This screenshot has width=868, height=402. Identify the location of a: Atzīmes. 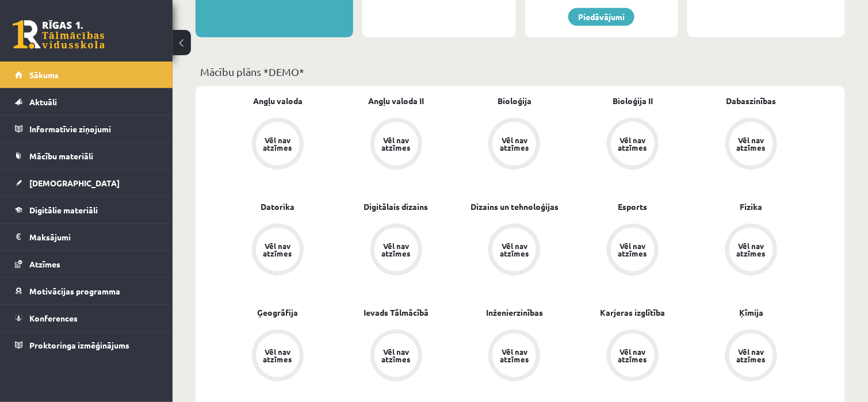
(87, 264).